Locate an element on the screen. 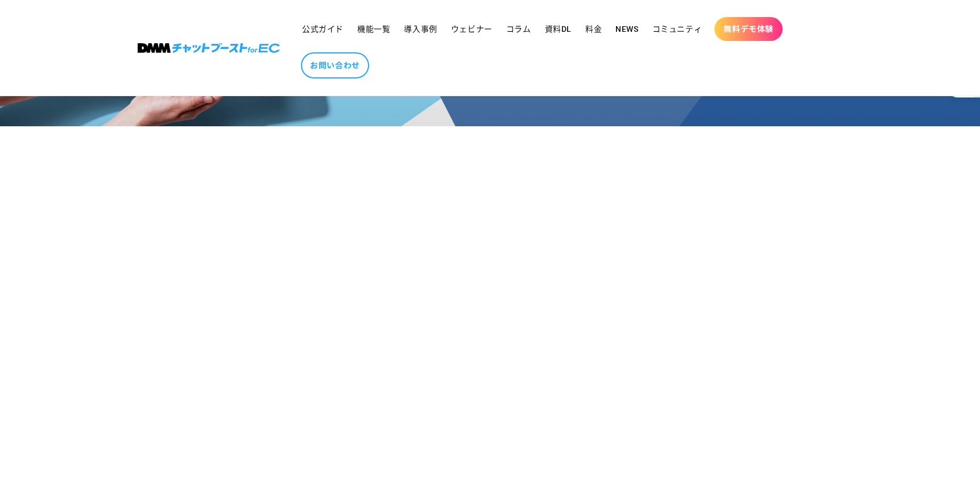 The image size is (980, 496). a: コラム is located at coordinates (519, 29).